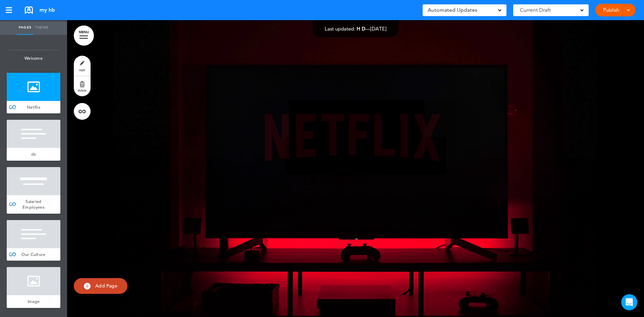  What do you see at coordinates (82, 66) in the screenshot?
I see `a: style` at bounding box center [82, 66].